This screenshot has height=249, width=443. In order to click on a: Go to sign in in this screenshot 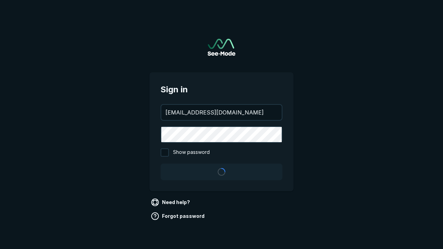, I will do `click(221, 47)`.